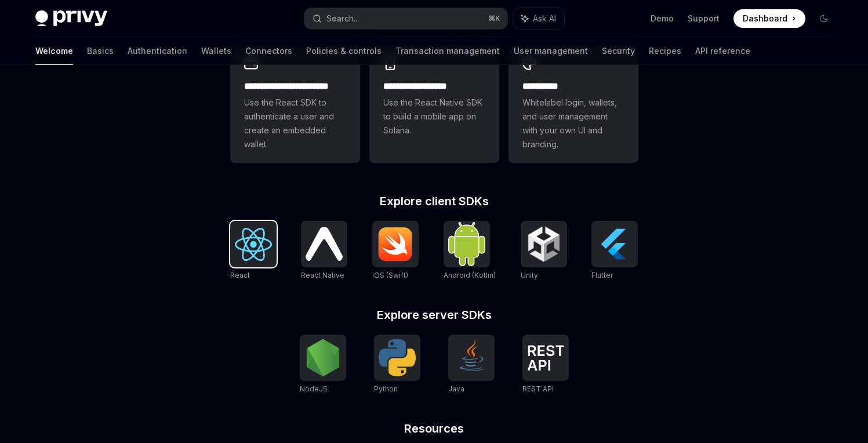 Image resolution: width=868 pixels, height=443 pixels. Describe the element at coordinates (323, 358) in the screenshot. I see `img: NodeJS` at that location.